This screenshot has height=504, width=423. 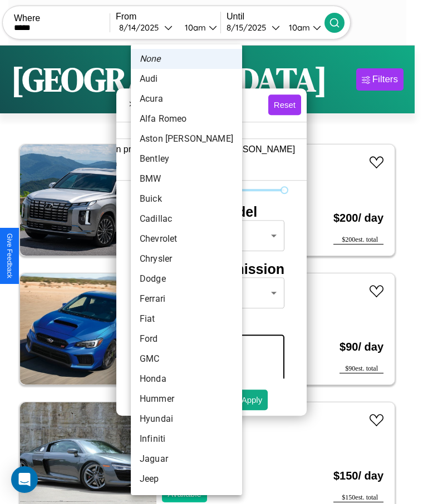 What do you see at coordinates (186, 299) in the screenshot?
I see `li: Ferrari` at bounding box center [186, 299].